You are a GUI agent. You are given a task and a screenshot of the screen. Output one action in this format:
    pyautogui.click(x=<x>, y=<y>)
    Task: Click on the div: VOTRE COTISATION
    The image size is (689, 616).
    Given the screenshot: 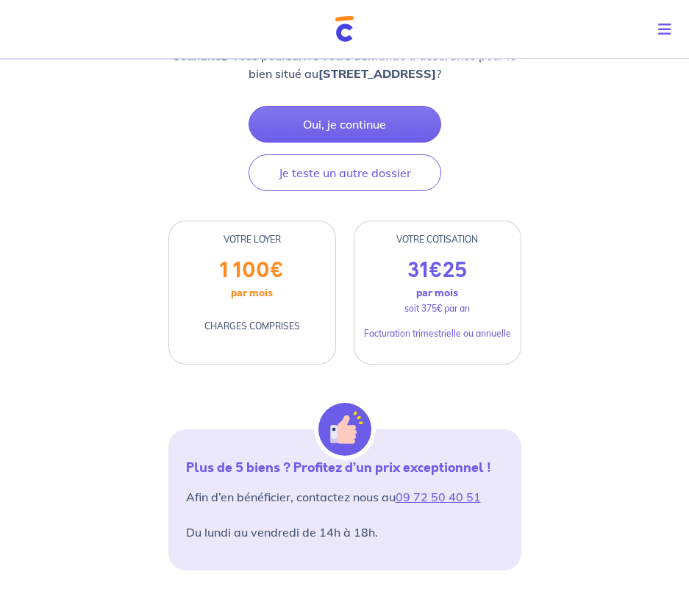 What is the action you would take?
    pyautogui.click(x=438, y=240)
    